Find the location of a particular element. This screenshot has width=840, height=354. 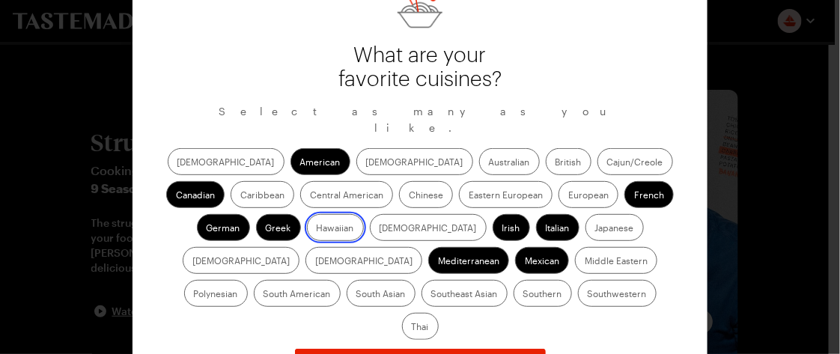

label: Polynesian is located at coordinates (215, 293).